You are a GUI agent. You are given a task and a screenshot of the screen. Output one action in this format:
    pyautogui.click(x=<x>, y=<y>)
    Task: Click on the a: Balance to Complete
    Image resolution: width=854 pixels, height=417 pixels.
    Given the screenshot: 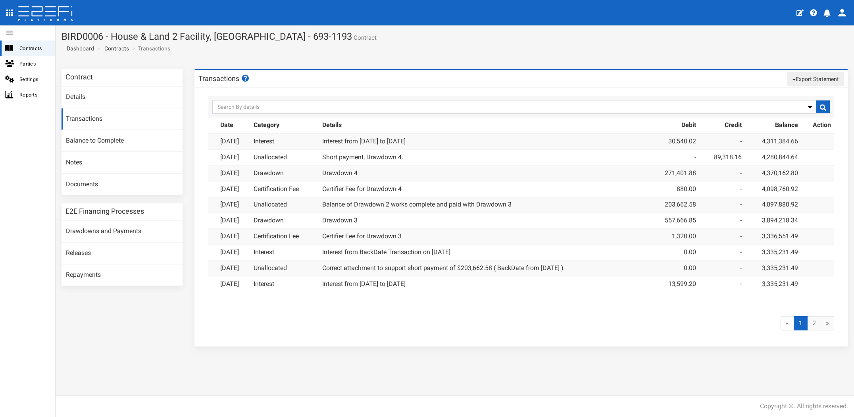 What is the action you would take?
    pyautogui.click(x=122, y=141)
    